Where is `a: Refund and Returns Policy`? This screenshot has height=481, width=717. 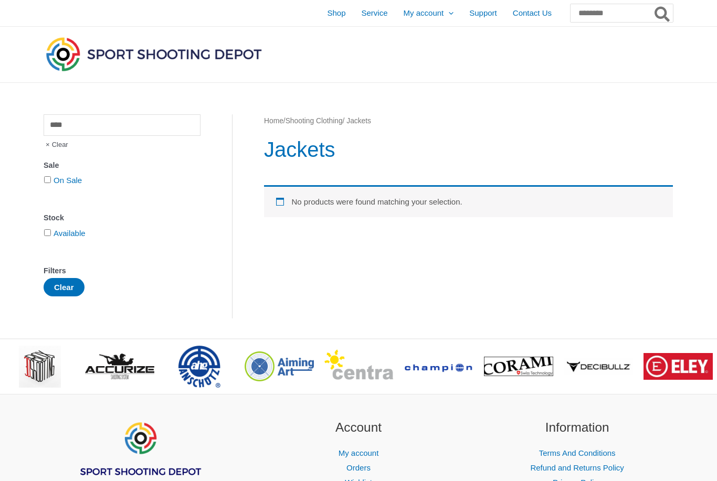 a: Refund and Returns Policy is located at coordinates (577, 468).